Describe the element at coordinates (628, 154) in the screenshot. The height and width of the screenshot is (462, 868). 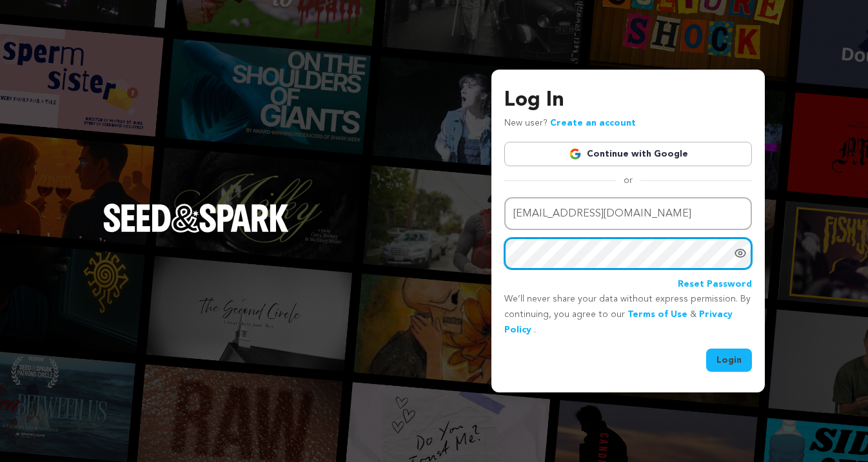
I see `a: Continue with Google` at that location.